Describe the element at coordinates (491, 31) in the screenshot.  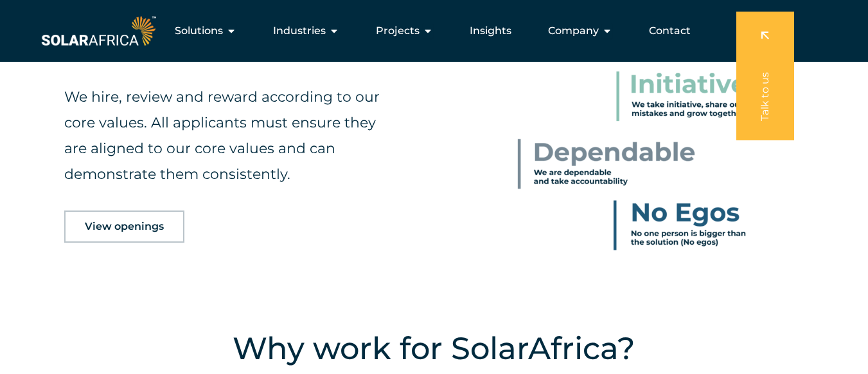
I see `a: Insights` at that location.